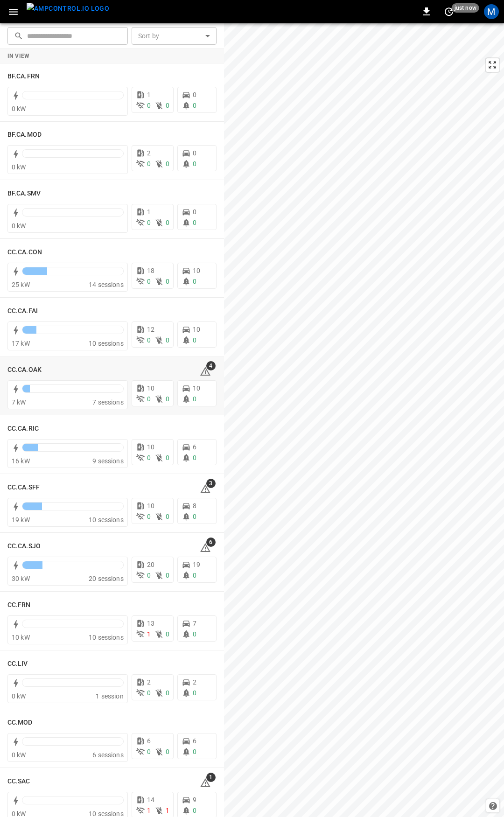 The height and width of the screenshot is (817, 504). What do you see at coordinates (23, 488) in the screenshot?
I see `h6: CC.CA.SFF` at bounding box center [23, 488].